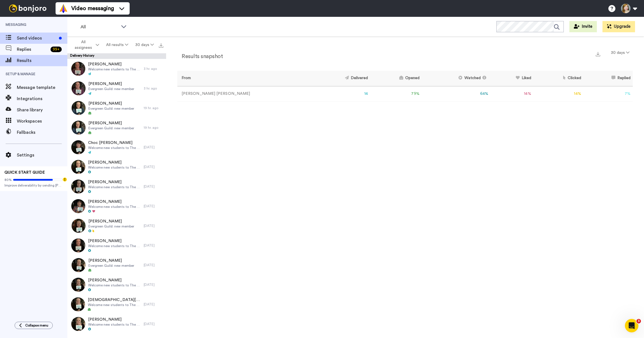 The height and width of the screenshot is (338, 644). I want to click on button: All assignees, so click(86, 45).